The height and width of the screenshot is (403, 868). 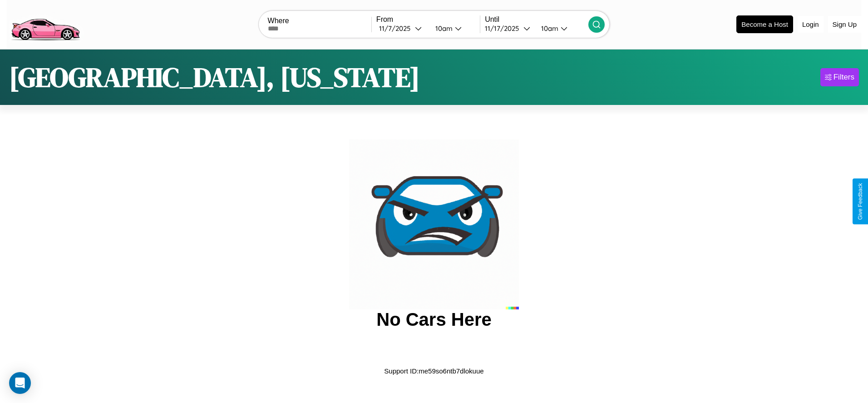 I want to click on label: Until, so click(x=537, y=19).